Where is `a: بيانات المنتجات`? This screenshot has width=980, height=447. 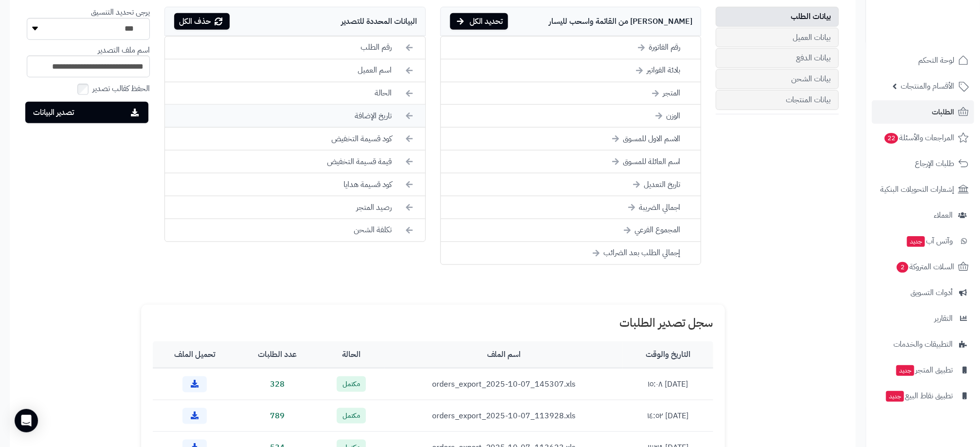
a: بيانات المنتجات is located at coordinates (777, 100).